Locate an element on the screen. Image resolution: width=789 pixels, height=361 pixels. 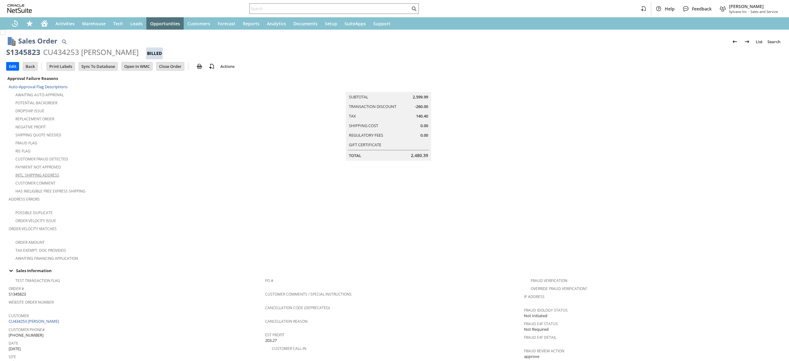
a: Gift Certificate is located at coordinates (365, 145).